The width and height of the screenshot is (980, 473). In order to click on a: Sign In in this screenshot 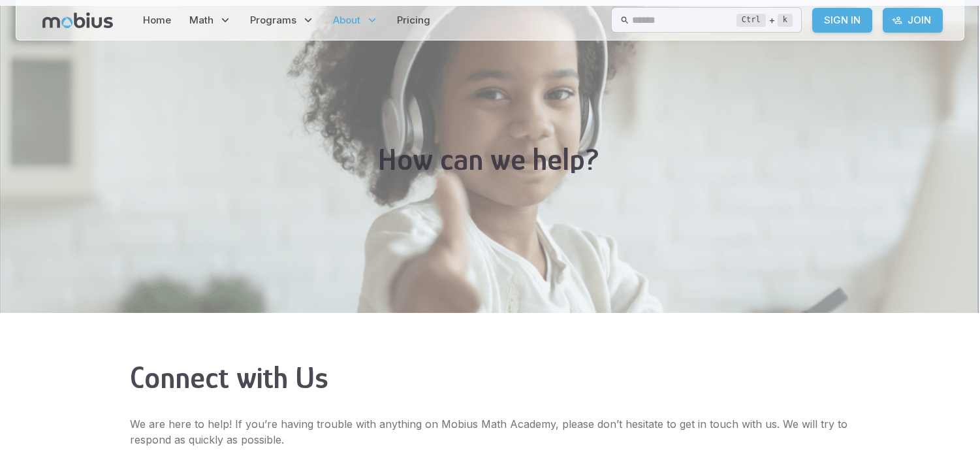, I will do `click(842, 20)`.